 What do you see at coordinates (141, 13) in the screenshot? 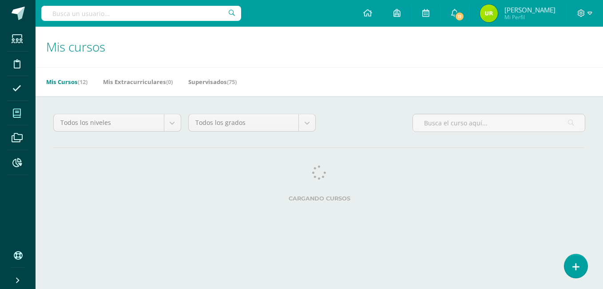
I see `input: Busca un usuario...` at bounding box center [141, 13].